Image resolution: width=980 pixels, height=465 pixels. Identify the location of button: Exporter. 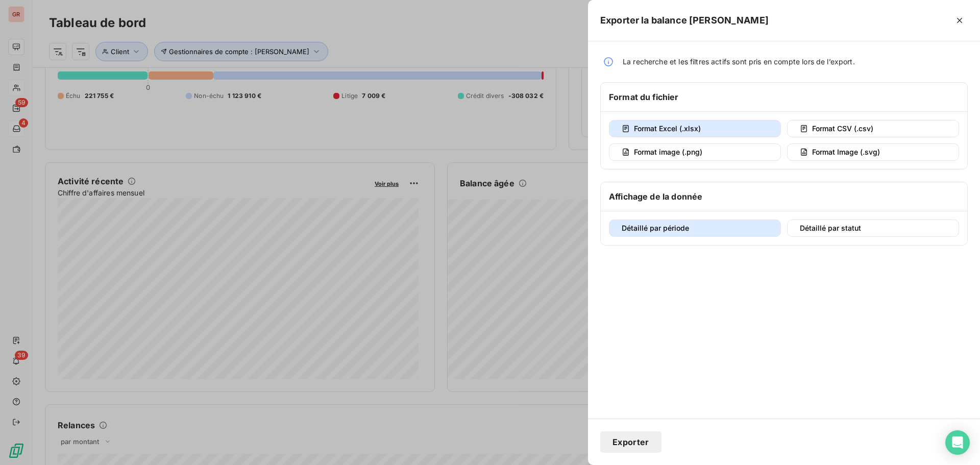
(631, 442).